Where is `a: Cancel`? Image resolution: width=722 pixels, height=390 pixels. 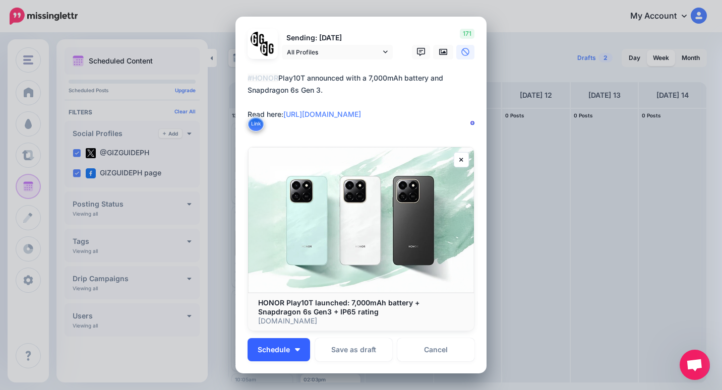
a: Cancel is located at coordinates (436, 350).